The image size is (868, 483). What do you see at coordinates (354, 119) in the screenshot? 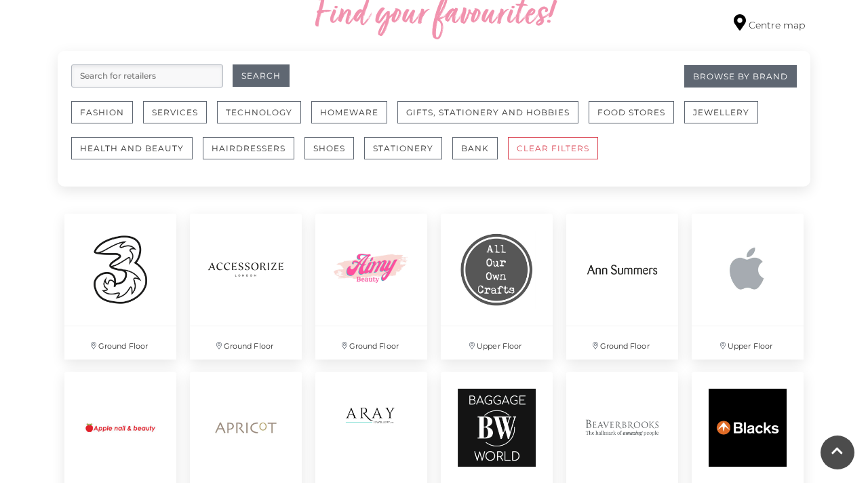
I see `a: Homeware` at bounding box center [354, 119].